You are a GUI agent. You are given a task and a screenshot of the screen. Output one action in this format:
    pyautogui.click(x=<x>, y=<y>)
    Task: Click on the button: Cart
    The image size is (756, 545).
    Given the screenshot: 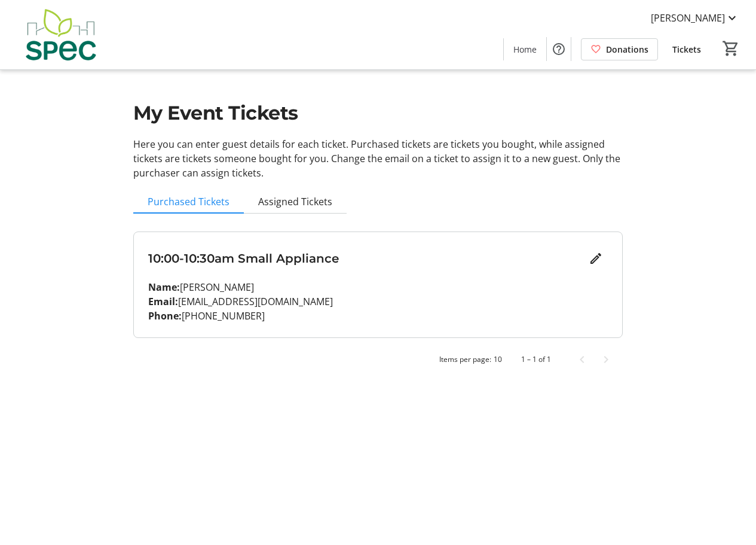 What is the action you would take?
    pyautogui.click(x=731, y=48)
    